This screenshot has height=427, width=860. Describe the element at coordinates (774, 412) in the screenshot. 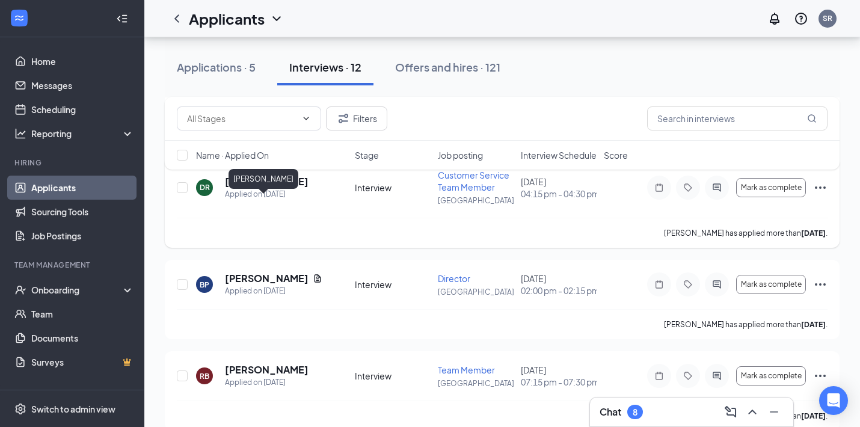

I see `svg: Minimize` at that location.